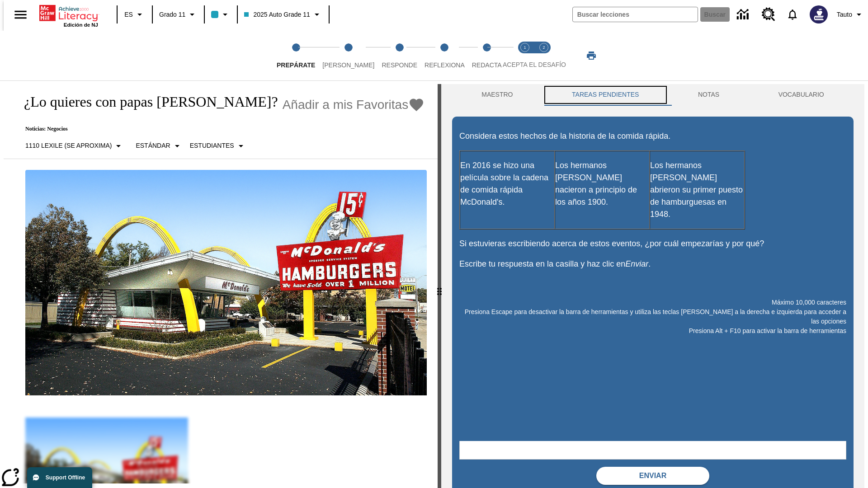  I want to click on p: Máximo 10,000 caracteres, so click(653, 302).